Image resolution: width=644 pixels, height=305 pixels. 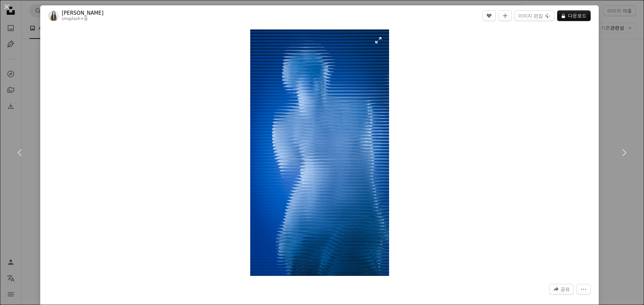 I want to click on button: 이미지 편집, so click(x=534, y=16).